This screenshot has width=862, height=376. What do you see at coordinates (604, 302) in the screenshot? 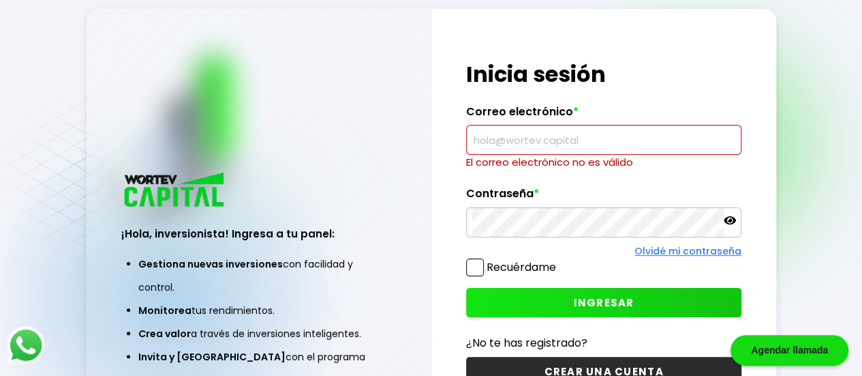
I see `button: INGRESAR` at bounding box center [604, 302].